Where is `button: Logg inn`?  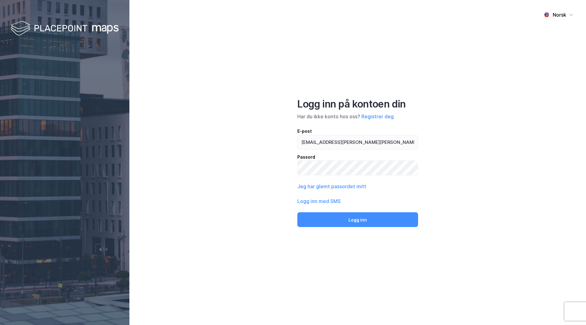
button: Logg inn is located at coordinates (358, 220).